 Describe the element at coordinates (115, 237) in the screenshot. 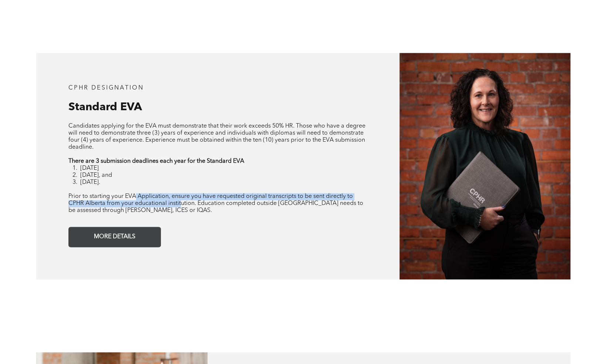

I see `a: MORE DETAILS` at that location.